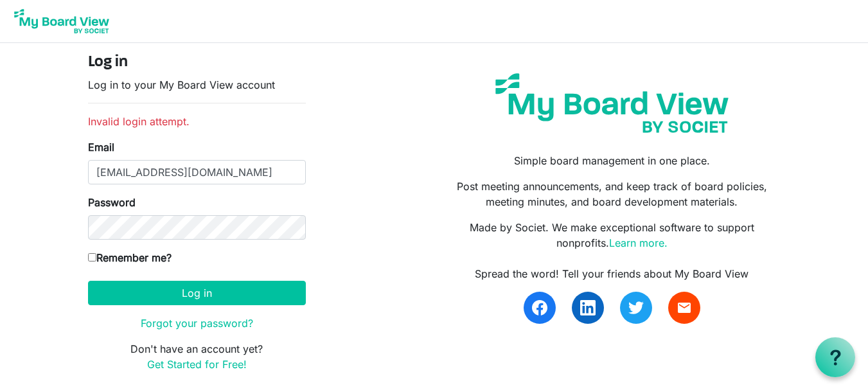 The width and height of the screenshot is (868, 390). I want to click on div: Spread the word! Tell your friends about My Board View, so click(612, 274).